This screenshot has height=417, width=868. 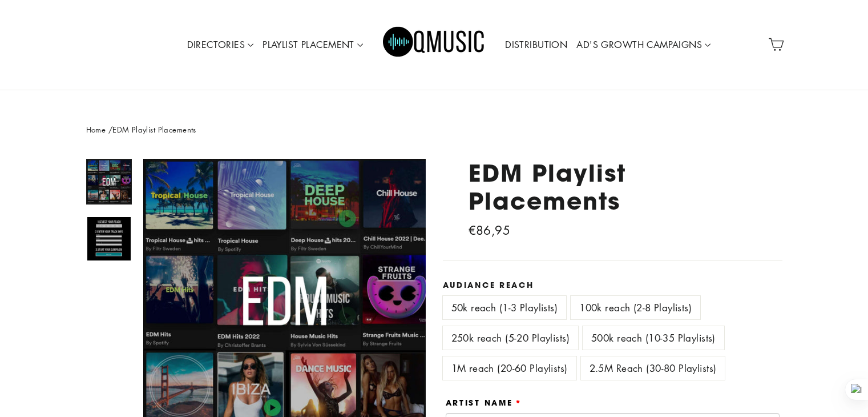 What do you see at coordinates (435, 44) in the screenshot?
I see `img: Q Music Promotions` at bounding box center [435, 44].